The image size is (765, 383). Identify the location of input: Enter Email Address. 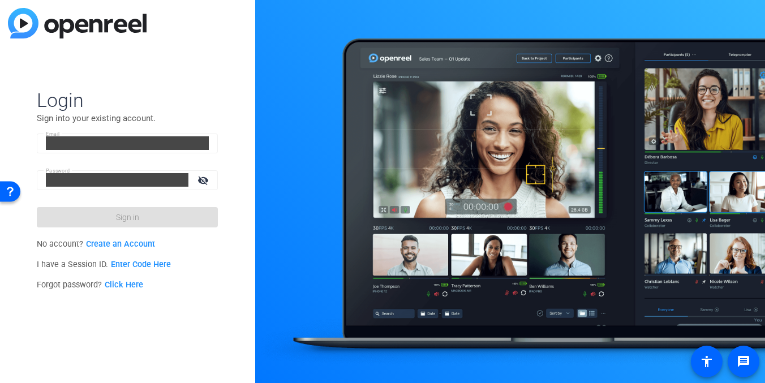
(127, 143).